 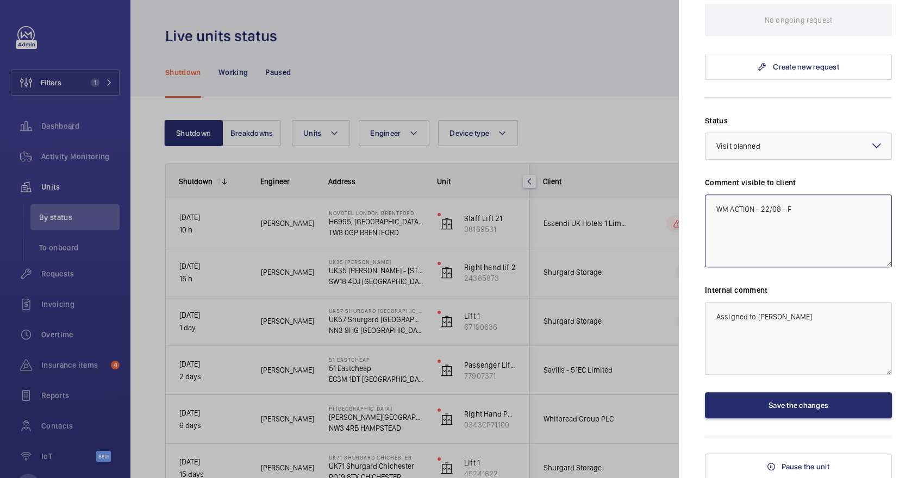 What do you see at coordinates (799, 183) in the screenshot?
I see `label: Comment visible to client` at bounding box center [799, 183].